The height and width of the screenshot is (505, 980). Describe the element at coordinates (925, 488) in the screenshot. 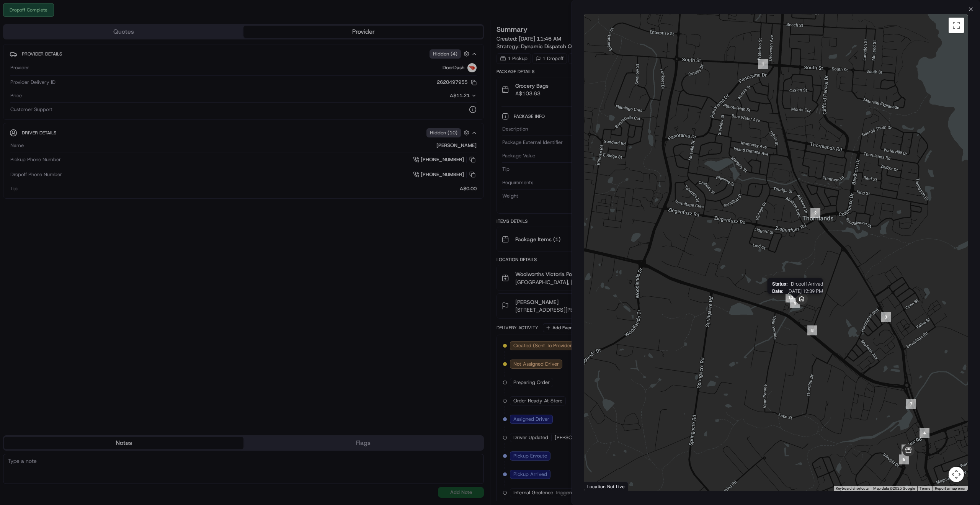

I see `a: Terms (opens in new tab)` at that location.